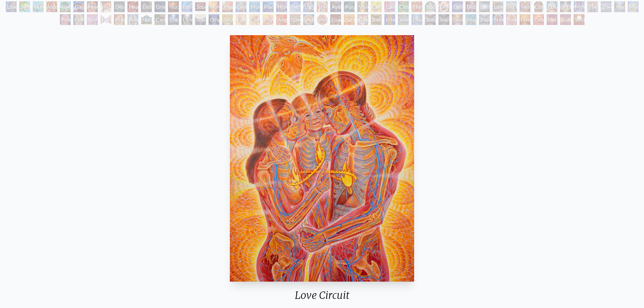 The width and height of the screenshot is (644, 308). Describe the element at coordinates (174, 20) in the screenshot. I see `div: The Soul Finds It's Way` at that location.